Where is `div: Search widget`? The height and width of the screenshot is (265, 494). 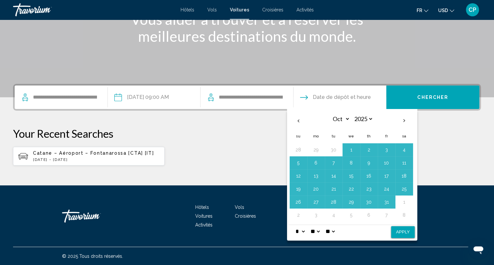
div: Search widget is located at coordinates (247, 97).